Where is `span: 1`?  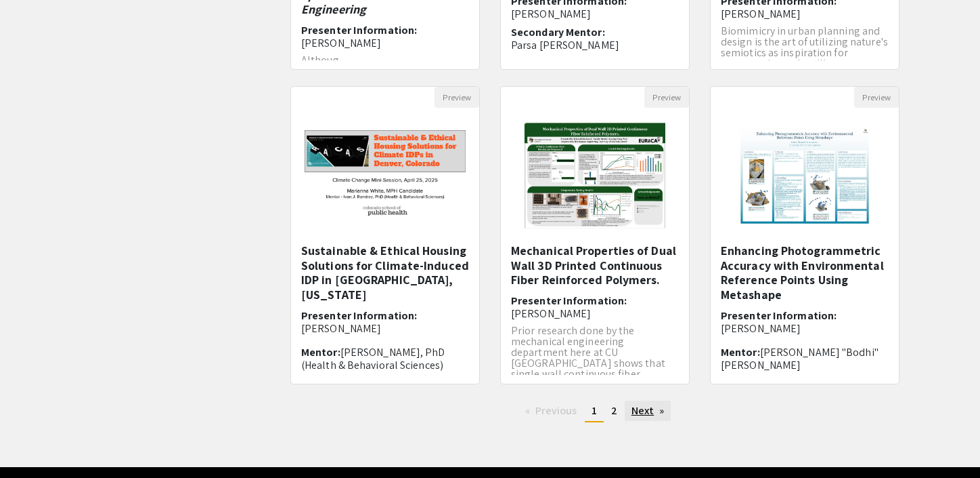 span: 1 is located at coordinates (594, 410).